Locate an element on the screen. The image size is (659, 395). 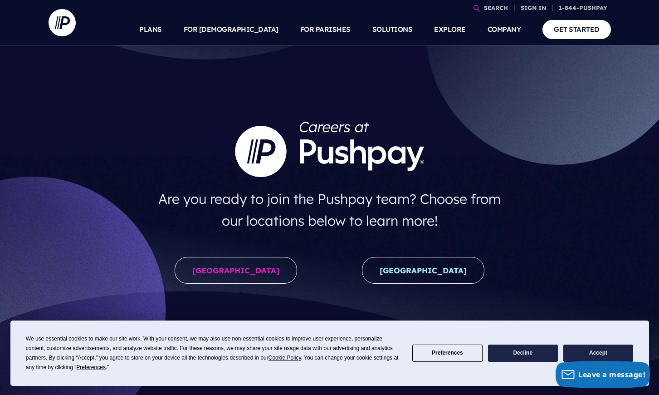
button: Decline is located at coordinates (523, 353).